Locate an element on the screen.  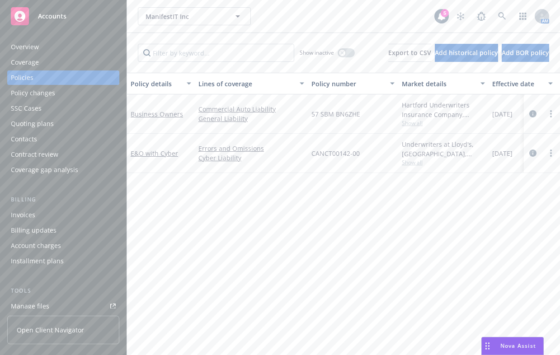
button: ManifestIT Inc is located at coordinates (194, 16).